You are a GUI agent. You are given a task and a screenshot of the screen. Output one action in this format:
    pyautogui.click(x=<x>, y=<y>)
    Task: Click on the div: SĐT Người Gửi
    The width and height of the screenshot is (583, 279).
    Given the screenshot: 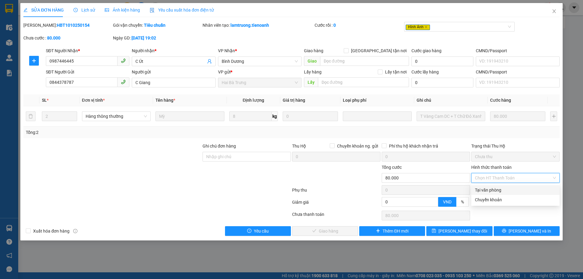 What is the action you would take?
    pyautogui.click(x=87, y=72)
    